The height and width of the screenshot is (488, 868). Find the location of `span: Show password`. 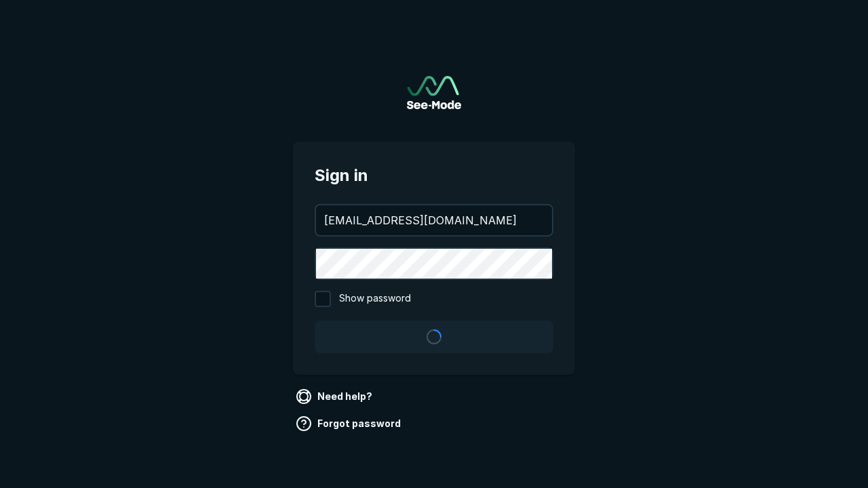

span: Show password is located at coordinates (375, 299).